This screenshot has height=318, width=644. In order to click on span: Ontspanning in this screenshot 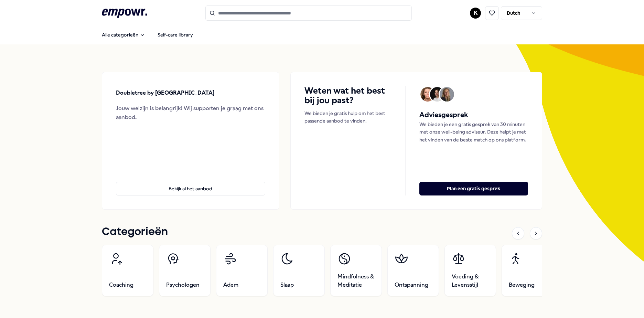, I will do `click(411, 285)`.